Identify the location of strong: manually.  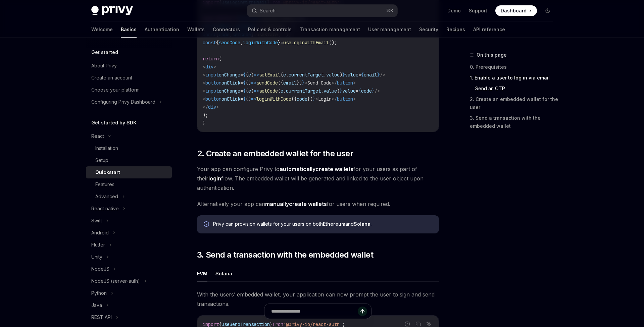
(277, 204).